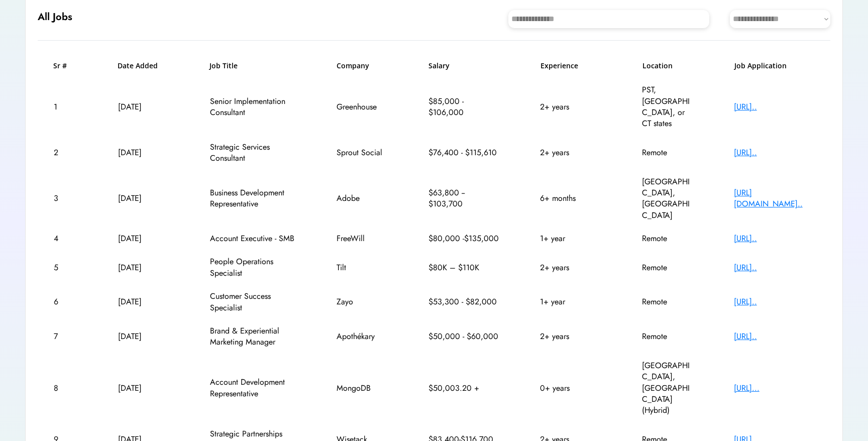  I want to click on h6: Experience, so click(571, 66).